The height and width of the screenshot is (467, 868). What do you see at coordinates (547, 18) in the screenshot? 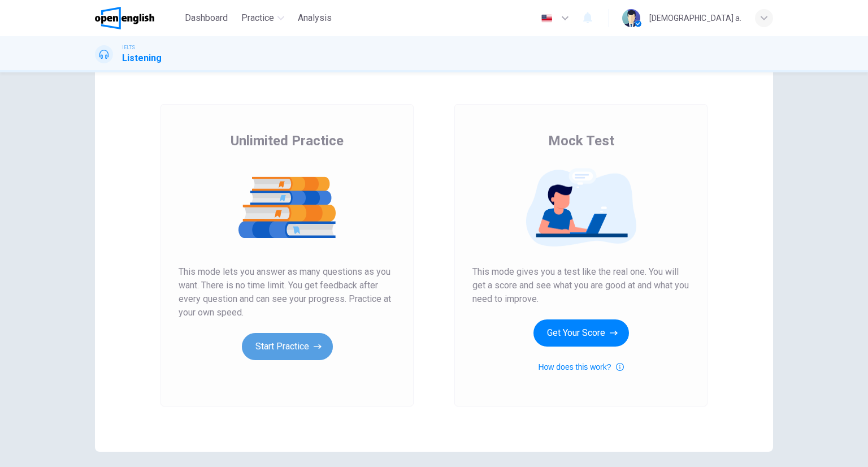
I see `img: en` at bounding box center [547, 18].